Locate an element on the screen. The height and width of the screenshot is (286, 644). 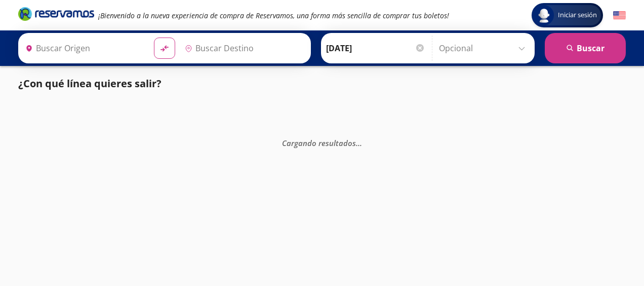
a: Brand Logo is located at coordinates (56, 15).